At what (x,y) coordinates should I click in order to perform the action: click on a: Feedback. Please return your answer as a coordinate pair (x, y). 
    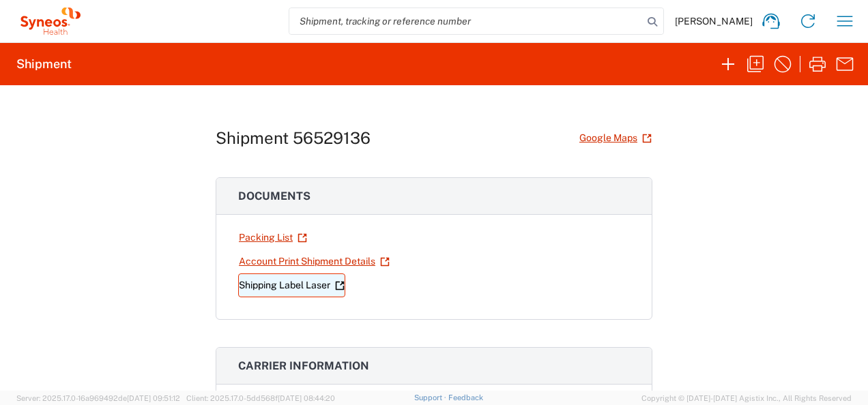
    Looking at the image, I should click on (466, 398).